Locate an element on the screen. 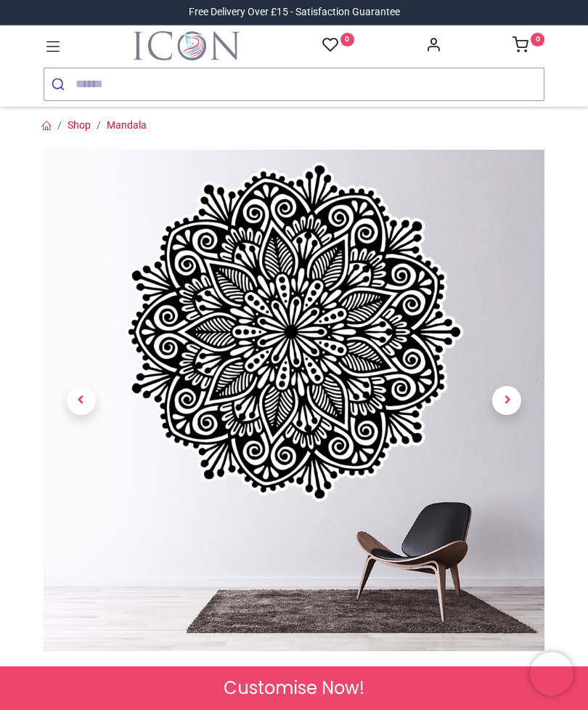 The height and width of the screenshot is (710, 588). span: Previous is located at coordinates (82, 400).